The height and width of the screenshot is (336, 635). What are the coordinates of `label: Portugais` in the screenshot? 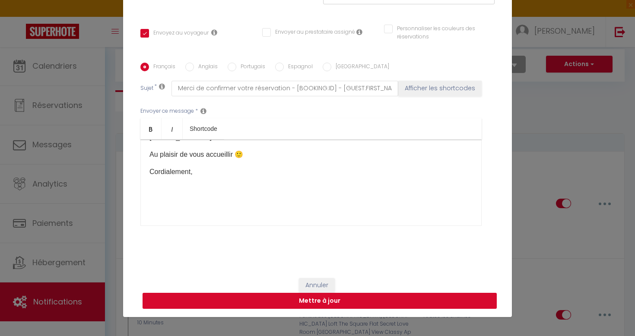 It's located at (251, 67).